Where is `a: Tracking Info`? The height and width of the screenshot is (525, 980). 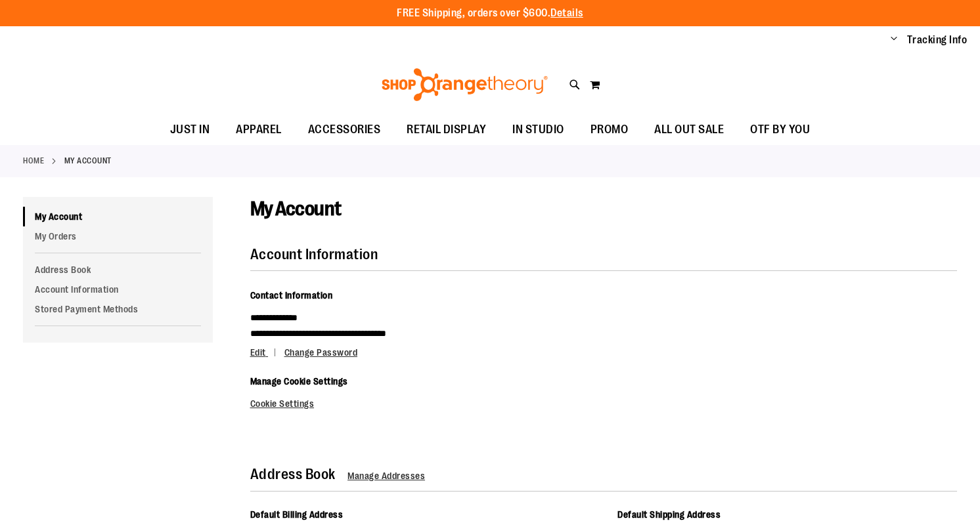
a: Tracking Info is located at coordinates (937, 40).